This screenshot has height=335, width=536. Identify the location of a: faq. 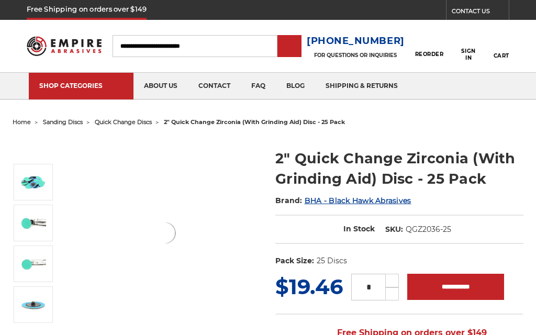
(258, 86).